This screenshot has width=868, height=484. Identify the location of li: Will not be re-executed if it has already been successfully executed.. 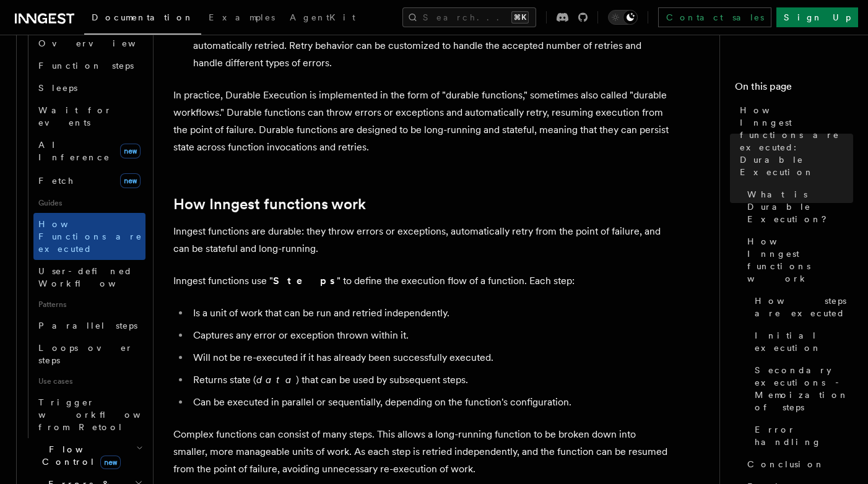
(429, 358).